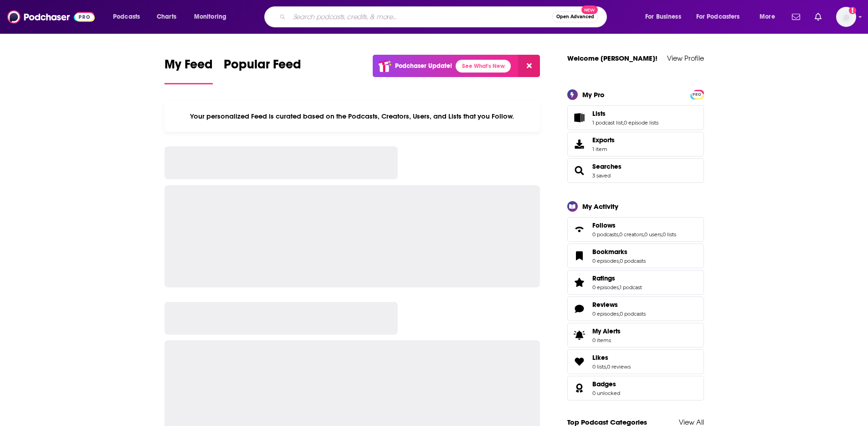  What do you see at coordinates (126, 17) in the screenshot?
I see `span: Podcasts` at bounding box center [126, 17].